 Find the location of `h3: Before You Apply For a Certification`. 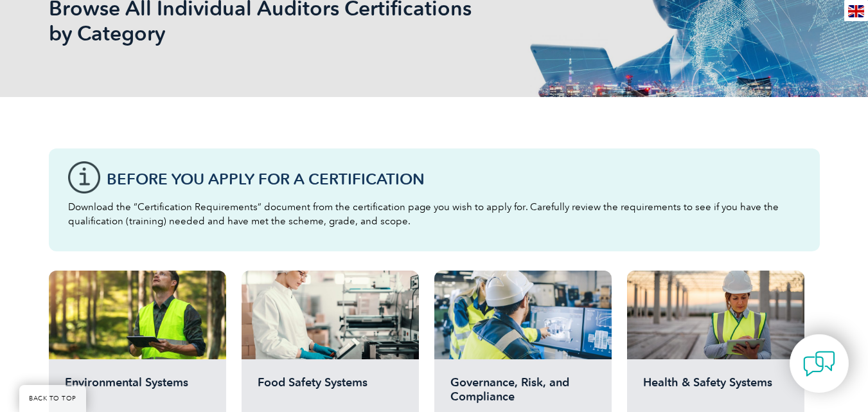

h3: Before You Apply For a Certification is located at coordinates (453, 179).